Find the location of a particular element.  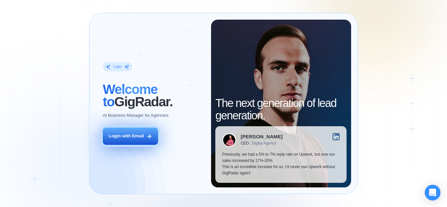

div: Login with Email is located at coordinates (126, 136).